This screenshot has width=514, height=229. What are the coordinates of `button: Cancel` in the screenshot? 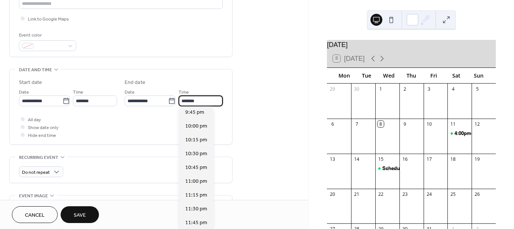 It's located at (35, 214).